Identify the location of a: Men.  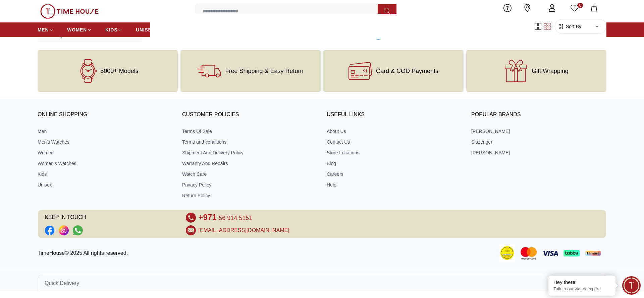
(105, 131).